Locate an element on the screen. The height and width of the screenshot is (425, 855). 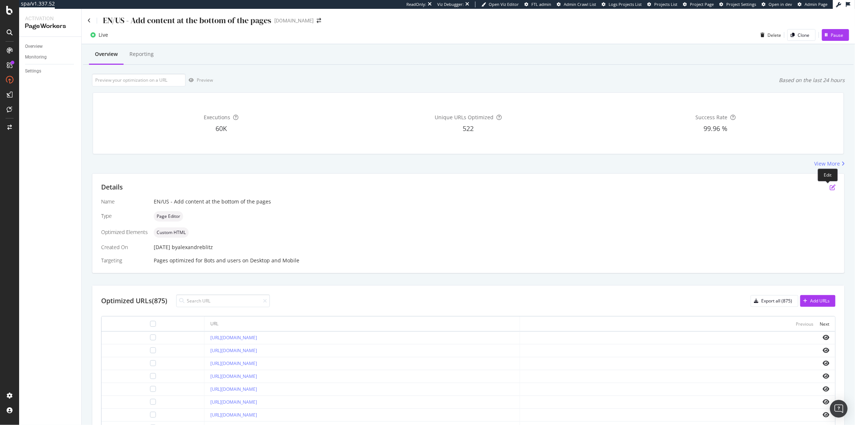
span: 99.96 % is located at coordinates (715, 128).